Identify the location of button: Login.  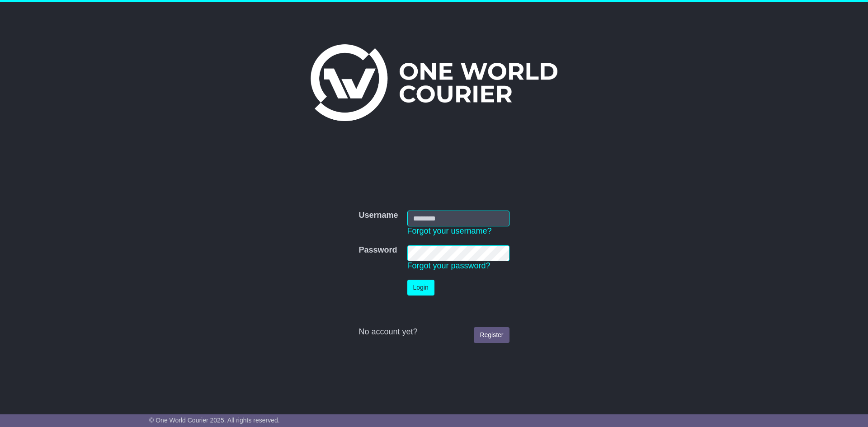
(421, 287).